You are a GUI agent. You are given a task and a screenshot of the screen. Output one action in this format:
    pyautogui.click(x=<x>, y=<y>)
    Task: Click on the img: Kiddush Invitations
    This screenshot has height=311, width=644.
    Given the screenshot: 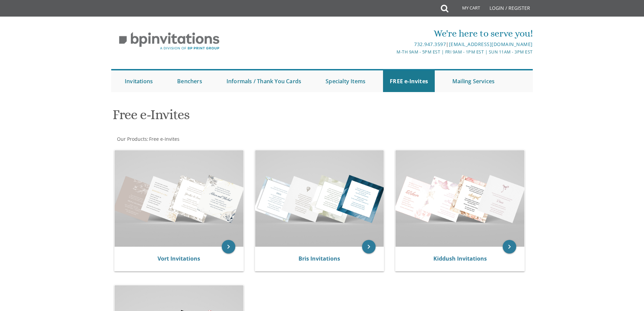 What is the action you would take?
    pyautogui.click(x=460, y=198)
    